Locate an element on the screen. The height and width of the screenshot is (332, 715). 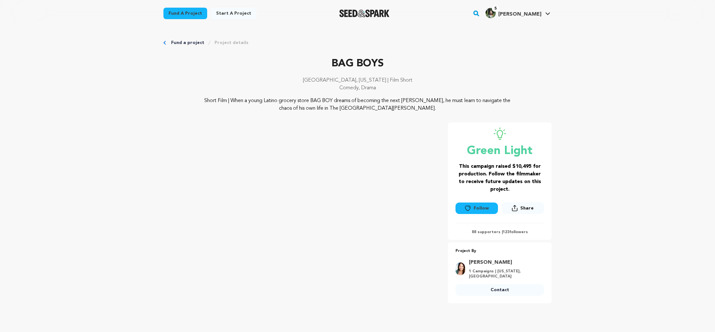
button: Follow is located at coordinates (477, 209).